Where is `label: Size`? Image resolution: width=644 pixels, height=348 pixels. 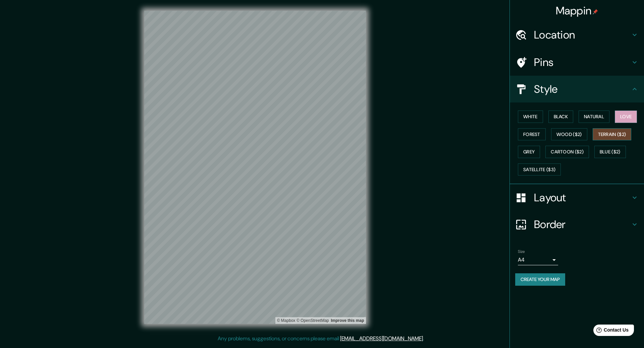 label: Size is located at coordinates (521, 252).